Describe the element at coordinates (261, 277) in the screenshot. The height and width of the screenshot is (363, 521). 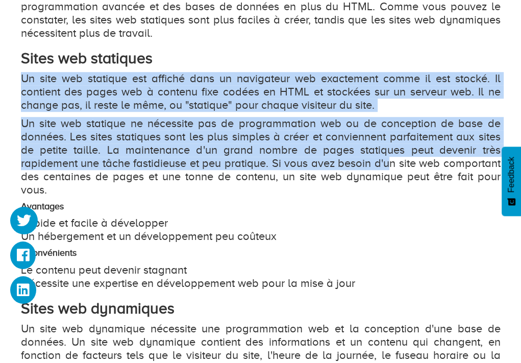
I see `p: Le contenu peut devenir stagnant Nécessite une expertise en développement web pour la mise à jour` at that location.